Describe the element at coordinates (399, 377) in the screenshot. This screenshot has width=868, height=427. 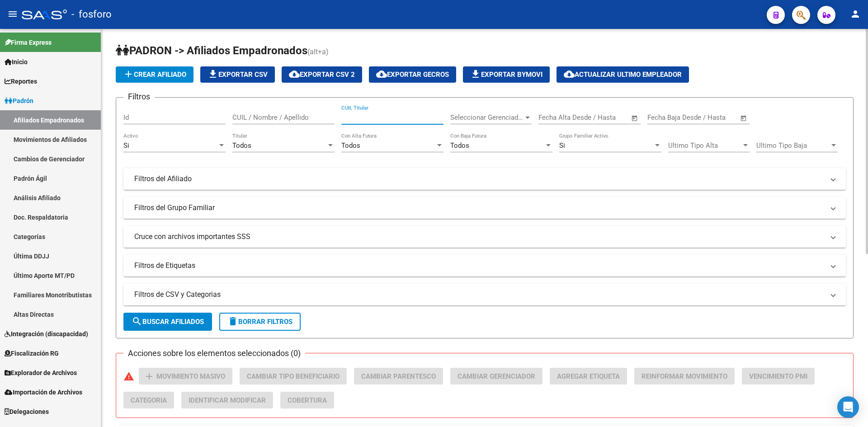
I see `span: Cambiar Parentesco` at that location.